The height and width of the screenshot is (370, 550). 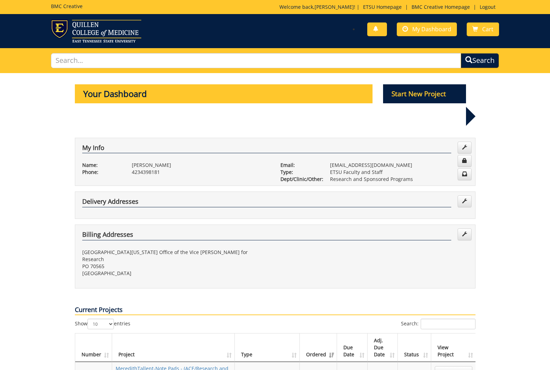 What do you see at coordinates (415, 348) in the screenshot?
I see `th: Status: activate to sort column ascending` at bounding box center [415, 348].